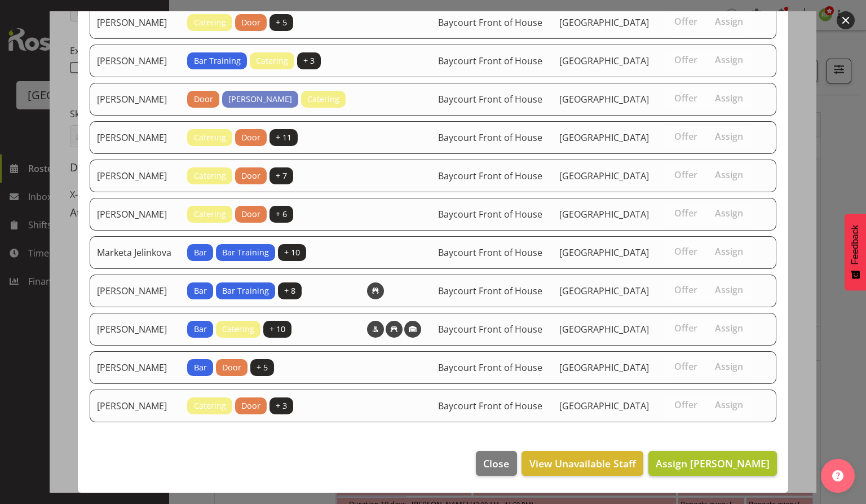  What do you see at coordinates (855, 252) in the screenshot?
I see `button: Feedback - Show survey` at bounding box center [855, 252].